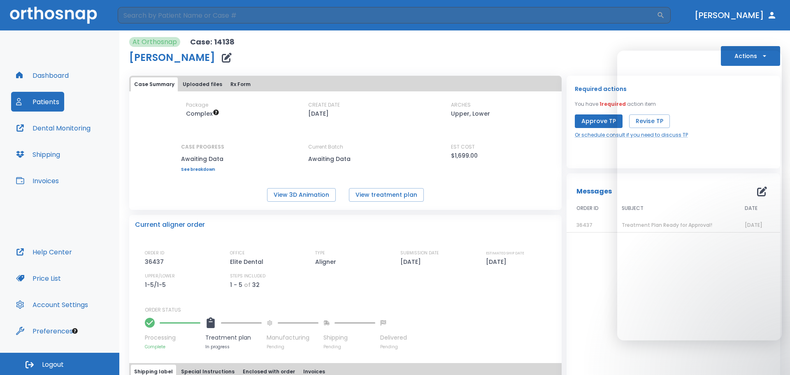 Image resolution: width=790 pixels, height=375 pixels. I want to click on p: Required actions, so click(601, 89).